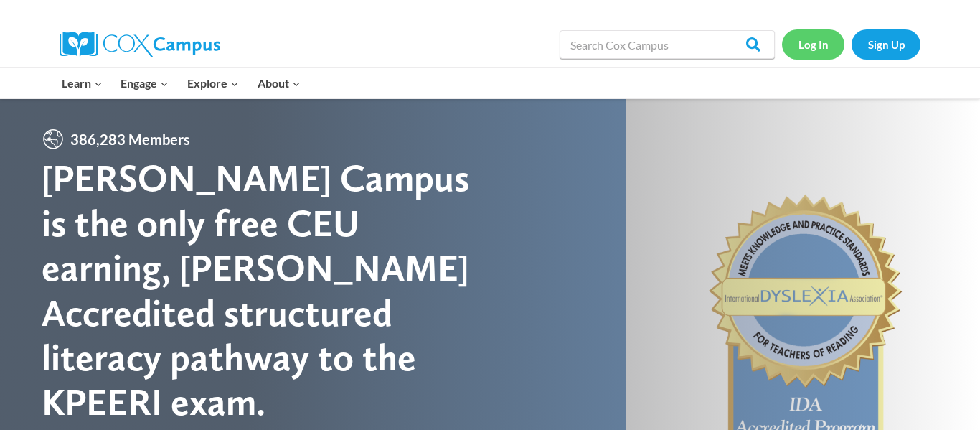 Image resolution: width=980 pixels, height=430 pixels. I want to click on a: Sign Up, so click(886, 44).